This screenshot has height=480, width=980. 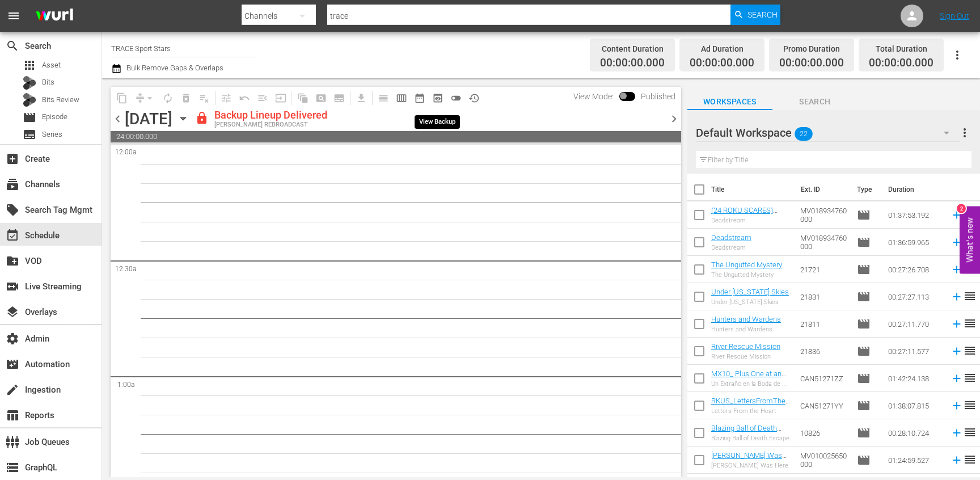 What do you see at coordinates (12, 364) in the screenshot?
I see `span: Automation` at bounding box center [12, 364].